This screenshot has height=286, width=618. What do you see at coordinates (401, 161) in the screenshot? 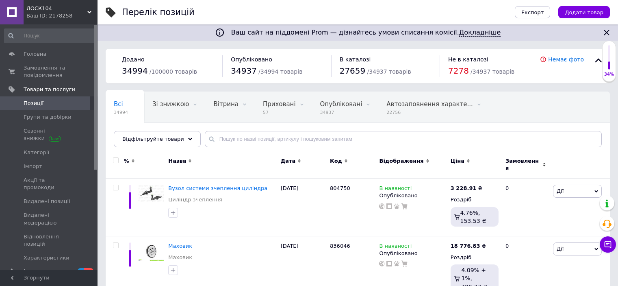
I see `span: Відображення` at bounding box center [401, 161].